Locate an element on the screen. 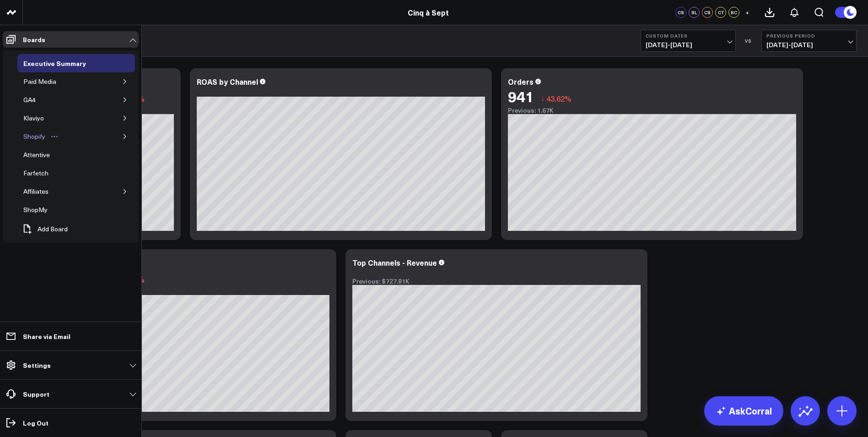  div: Paid Media is located at coordinates (40, 81).